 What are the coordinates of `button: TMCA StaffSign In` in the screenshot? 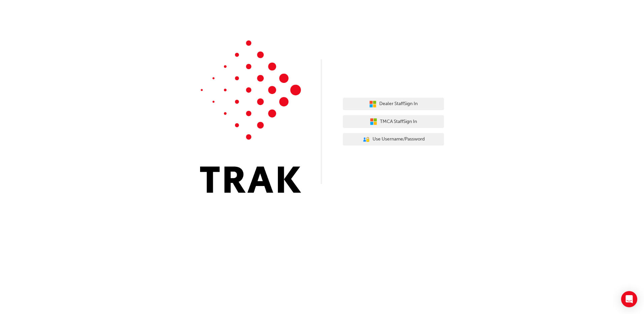 It's located at (394, 121).